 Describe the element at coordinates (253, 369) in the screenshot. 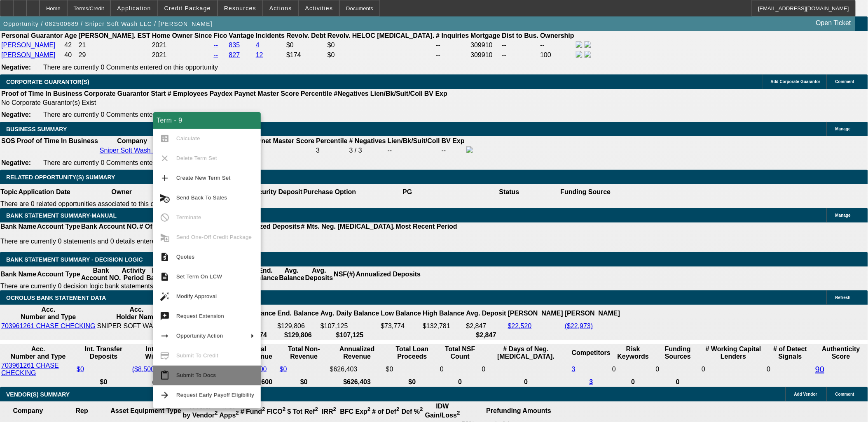

I see `a: $156,600` at that location.